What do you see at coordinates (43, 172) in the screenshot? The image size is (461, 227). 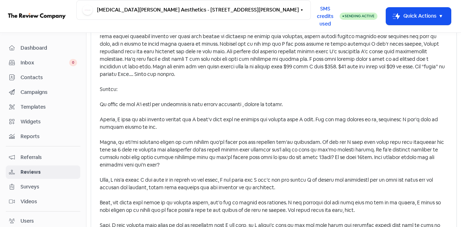 I see `a: Reviews` at bounding box center [43, 172].